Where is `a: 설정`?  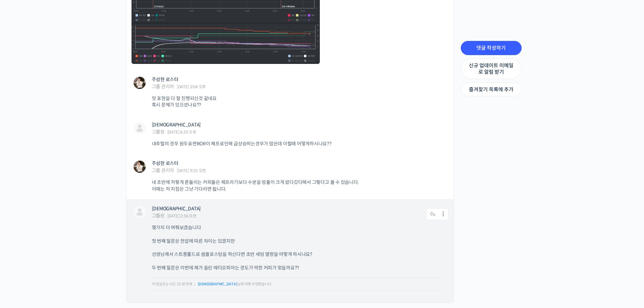 a: 설정 is located at coordinates (108, 223).